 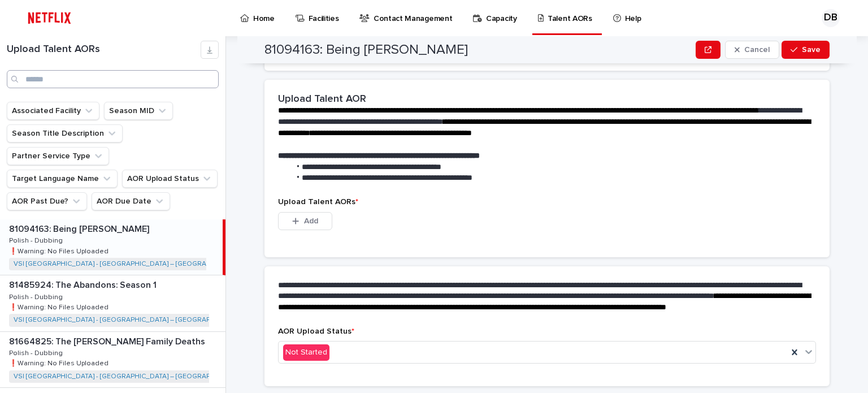 I want to click on button: AOR Past Due?, so click(x=47, y=201).